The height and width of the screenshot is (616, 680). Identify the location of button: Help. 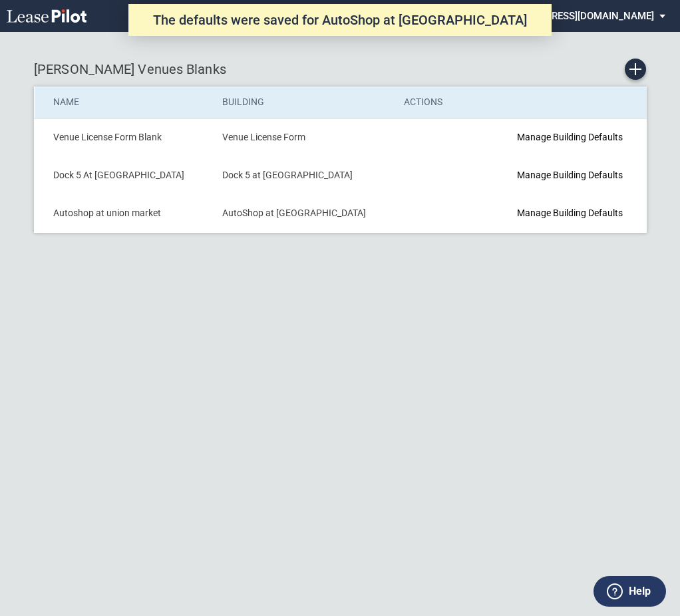
(629, 592).